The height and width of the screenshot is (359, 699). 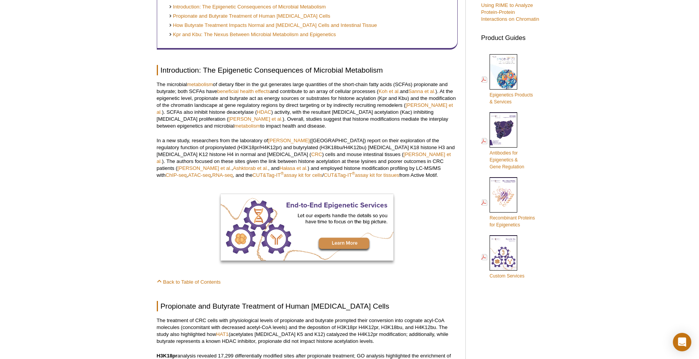 I want to click on a: CRC, so click(x=317, y=154).